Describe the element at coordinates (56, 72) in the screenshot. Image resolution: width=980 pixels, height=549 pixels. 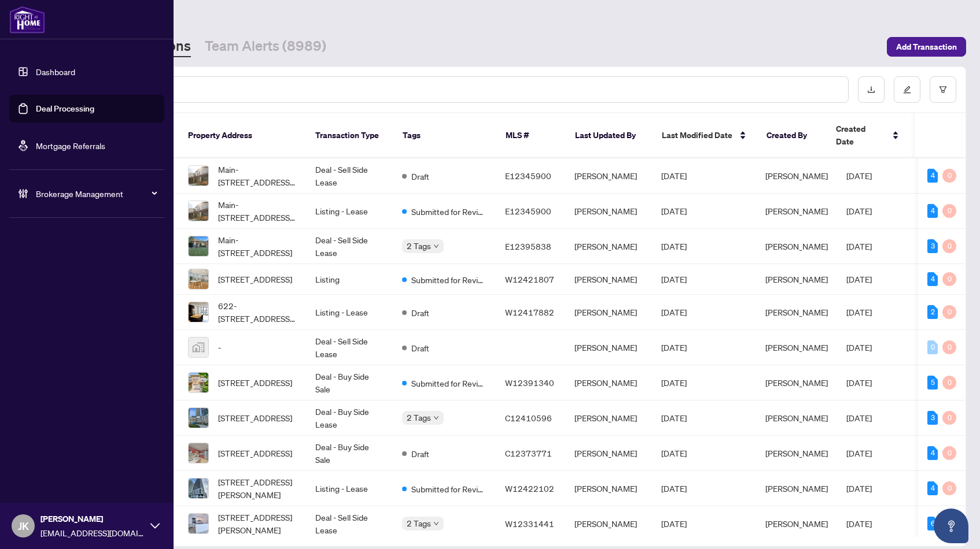
I see `a: Dashboard` at that location.